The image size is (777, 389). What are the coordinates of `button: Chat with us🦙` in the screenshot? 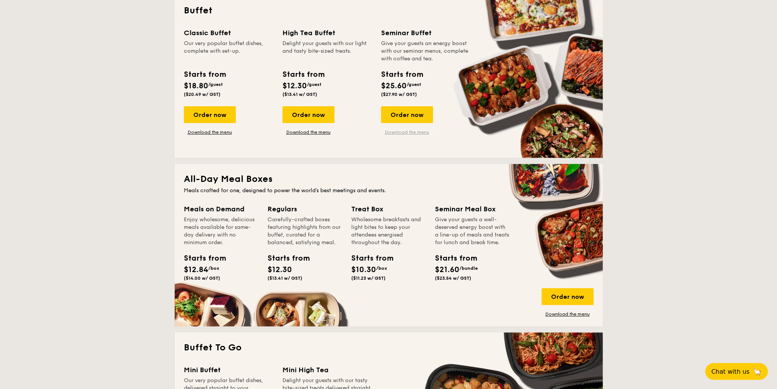 It's located at (736, 371).